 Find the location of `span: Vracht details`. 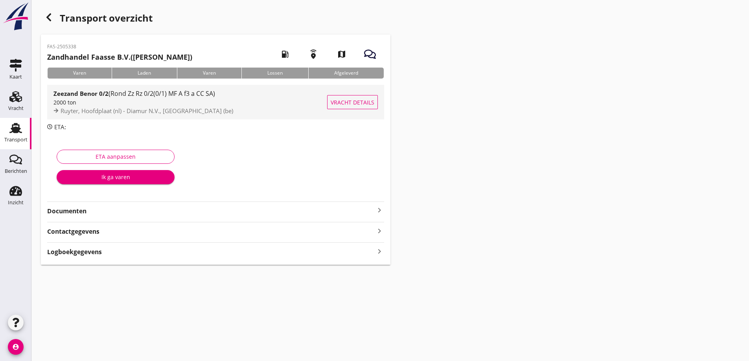

span: Vracht details is located at coordinates (352, 102).